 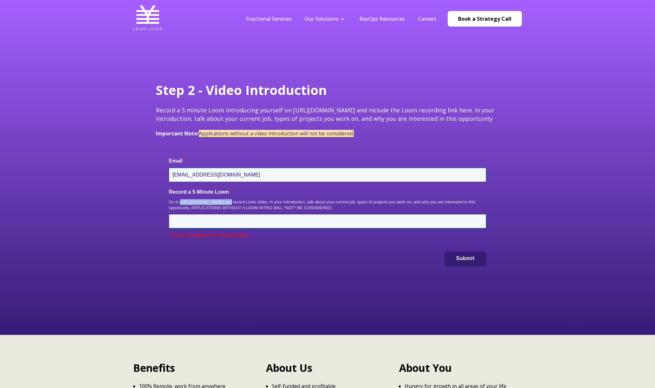 What do you see at coordinates (276, 133) in the screenshot?
I see `span: Applications without a video introduction will not be considered.` at bounding box center [276, 133].